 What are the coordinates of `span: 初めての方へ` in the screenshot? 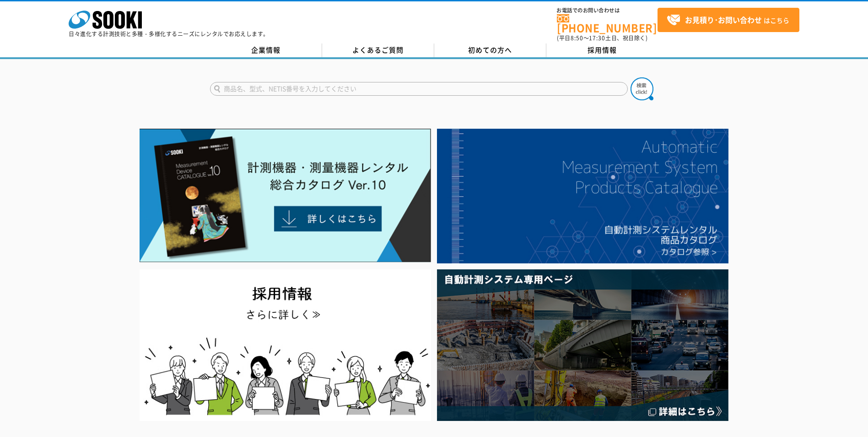 It's located at (490, 50).